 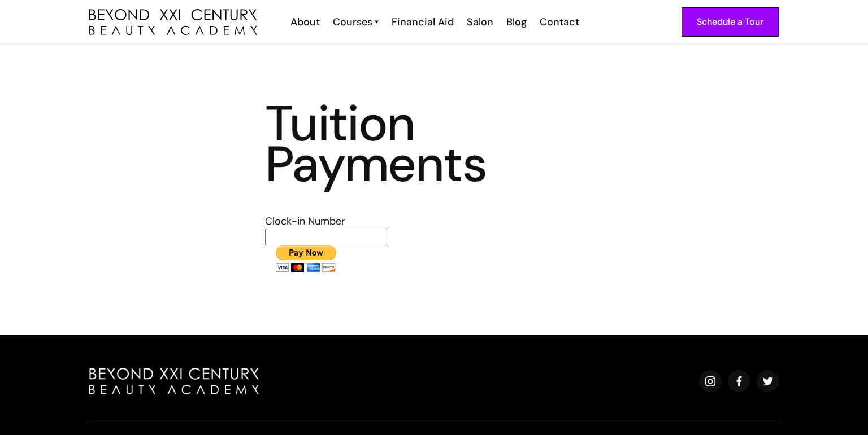 What do you see at coordinates (327, 221) in the screenshot?
I see `td: Clock-in Number` at bounding box center [327, 221].